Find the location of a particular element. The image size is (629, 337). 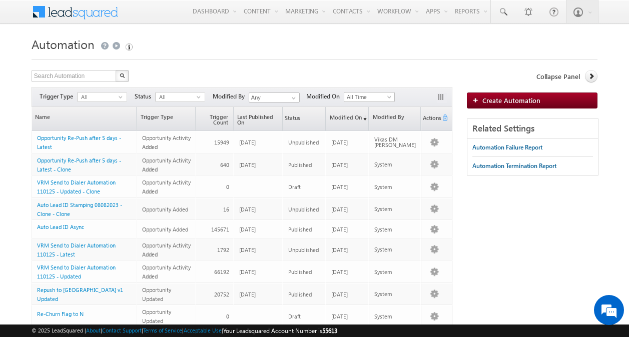

span: 20752 is located at coordinates (222, 294).